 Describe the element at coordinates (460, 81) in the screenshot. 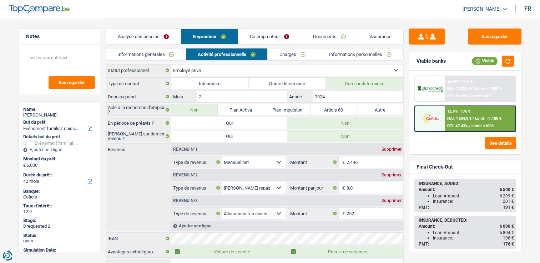

I see `div: 12.99% | 176 €` at that location.